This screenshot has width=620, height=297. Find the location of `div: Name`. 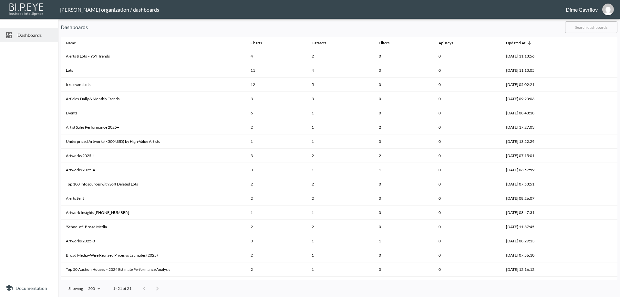

div: Name is located at coordinates (71, 43).